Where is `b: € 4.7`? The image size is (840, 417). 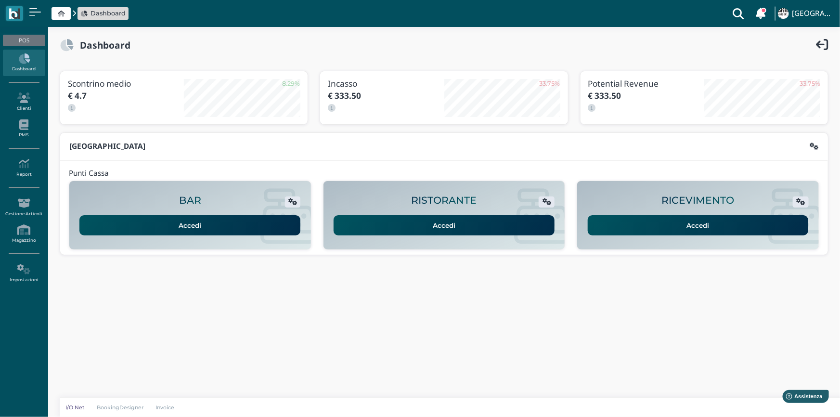
b: € 4.7 is located at coordinates (77, 95).